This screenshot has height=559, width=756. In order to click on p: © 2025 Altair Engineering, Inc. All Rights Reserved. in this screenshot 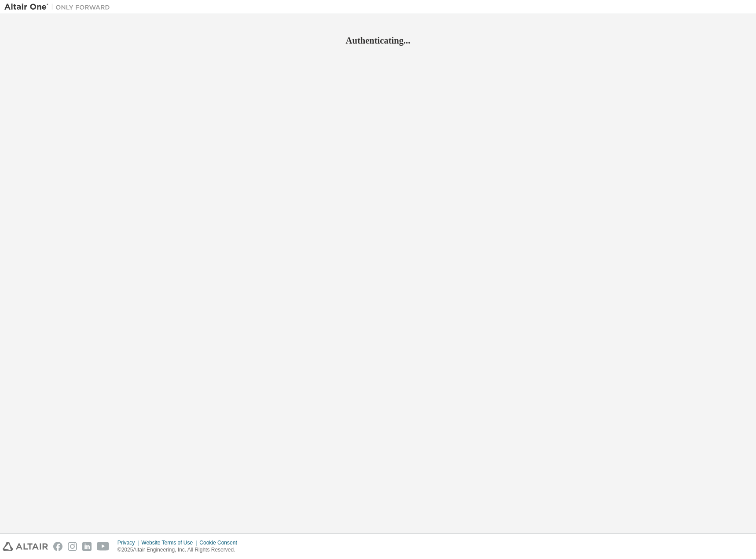, I will do `click(180, 550)`.